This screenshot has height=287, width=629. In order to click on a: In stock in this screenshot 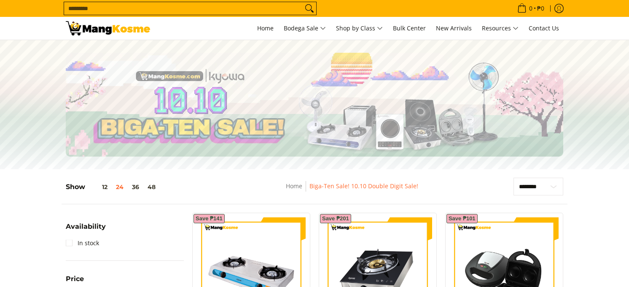, I will do `click(82, 243)`.